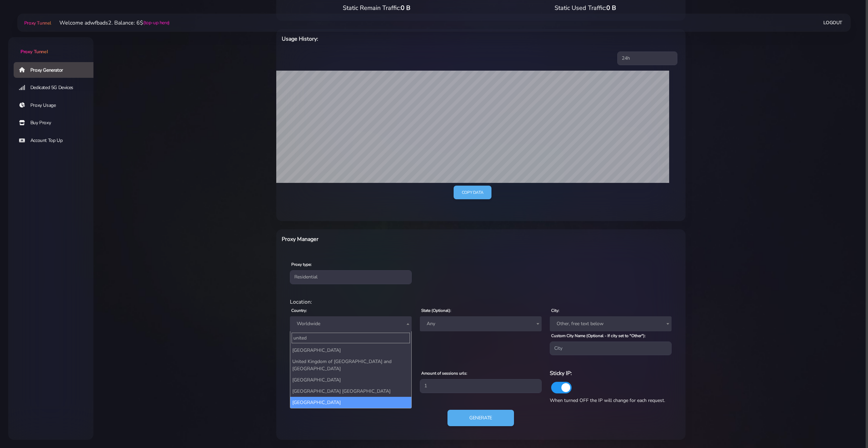  What do you see at coordinates (833, 22) in the screenshot?
I see `a: Logout` at bounding box center [833, 22].